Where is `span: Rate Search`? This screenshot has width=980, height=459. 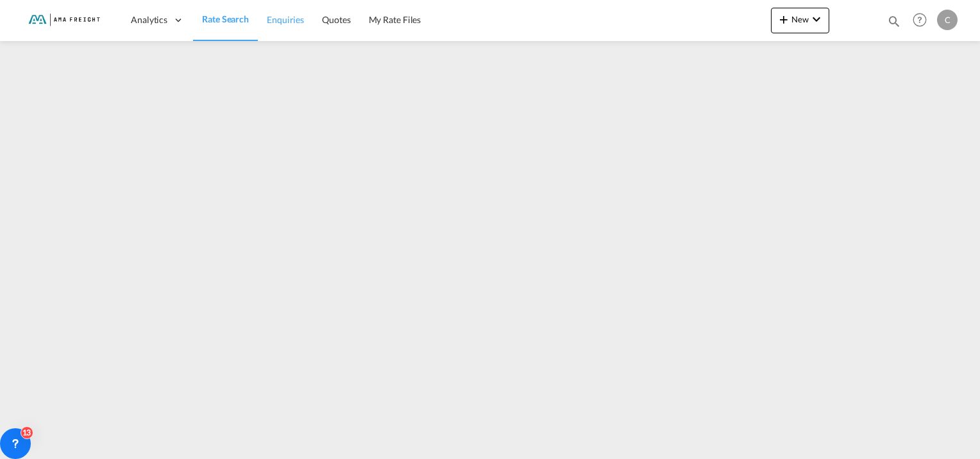 span: Rate Search is located at coordinates (225, 18).